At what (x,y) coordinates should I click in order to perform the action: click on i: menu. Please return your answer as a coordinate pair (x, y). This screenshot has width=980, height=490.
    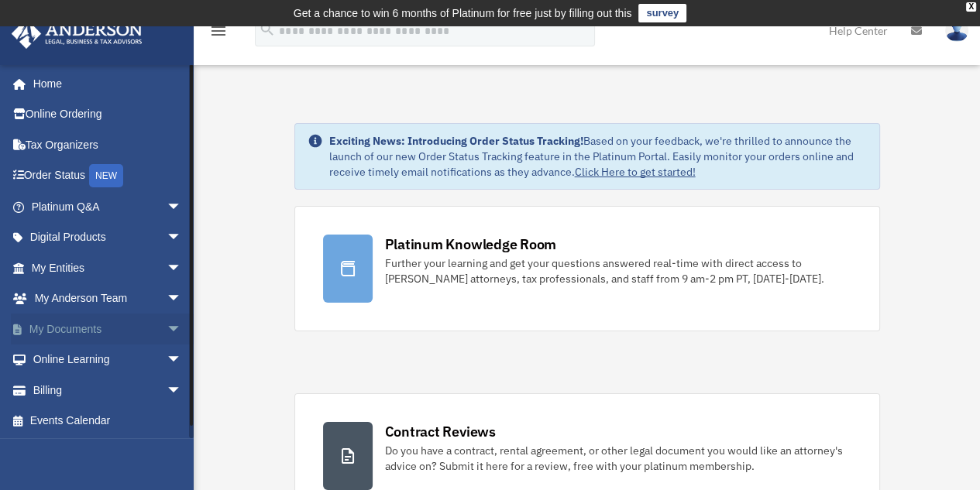
    Looking at the image, I should click on (218, 31).